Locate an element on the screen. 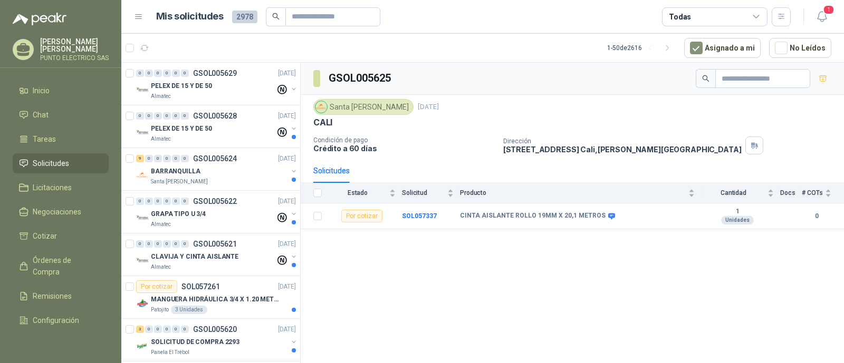  p: GSOL005622 is located at coordinates (215, 201).